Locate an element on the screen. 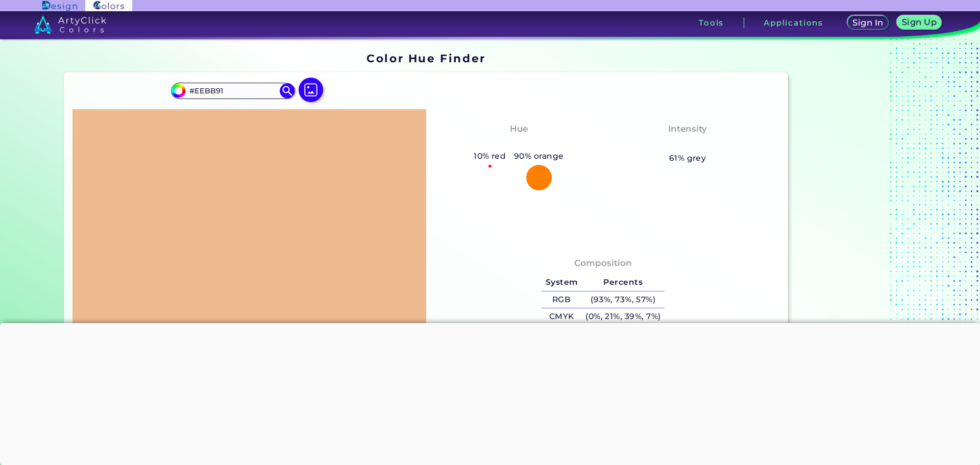  h5: 61% grey is located at coordinates (687, 158).